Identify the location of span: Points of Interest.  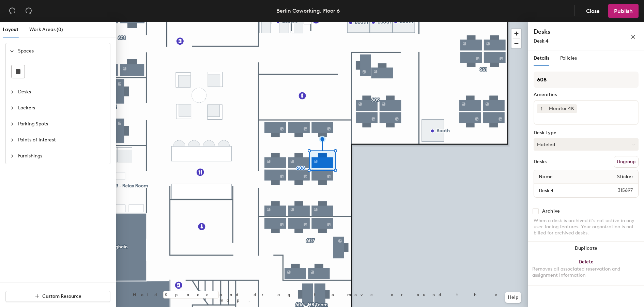
(62, 140).